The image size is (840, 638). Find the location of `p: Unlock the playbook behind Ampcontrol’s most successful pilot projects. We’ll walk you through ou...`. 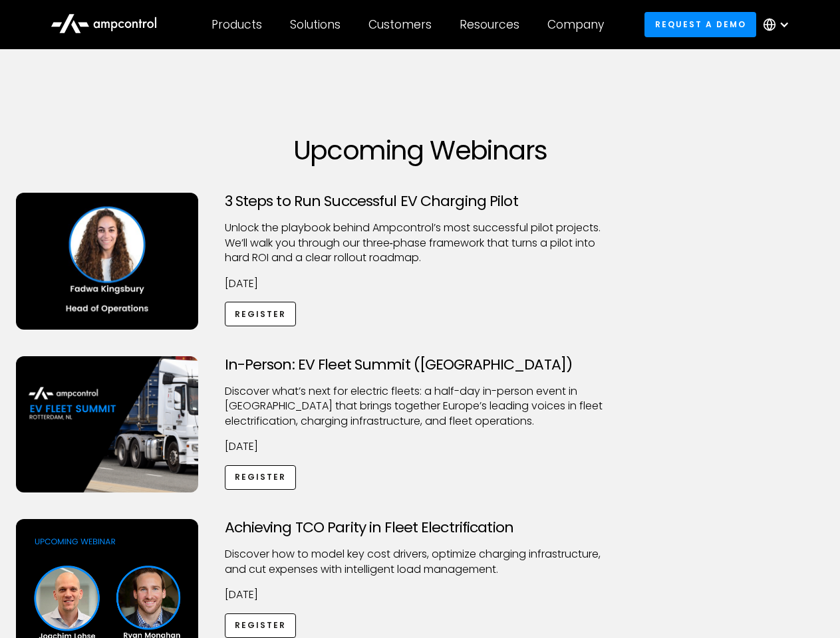

p: Unlock the playbook behind Ampcontrol’s most successful pilot projects. We’ll walk you through ou... is located at coordinates (420, 243).